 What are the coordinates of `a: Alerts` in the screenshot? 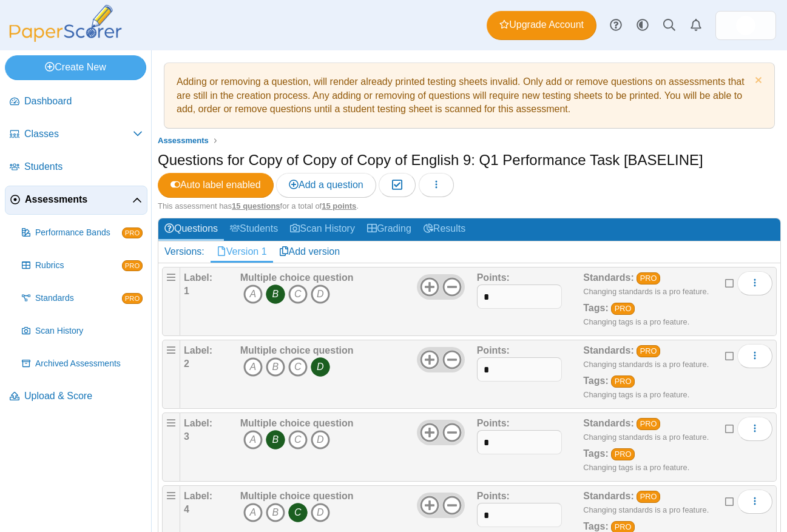 It's located at (696, 25).